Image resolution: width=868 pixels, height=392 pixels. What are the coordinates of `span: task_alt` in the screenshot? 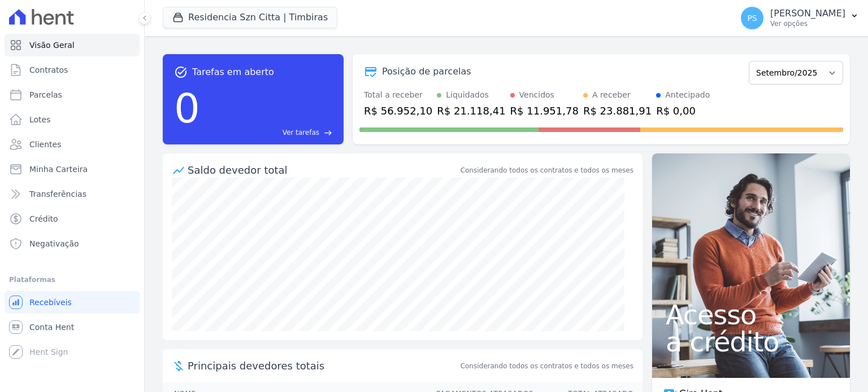 It's located at (181, 72).